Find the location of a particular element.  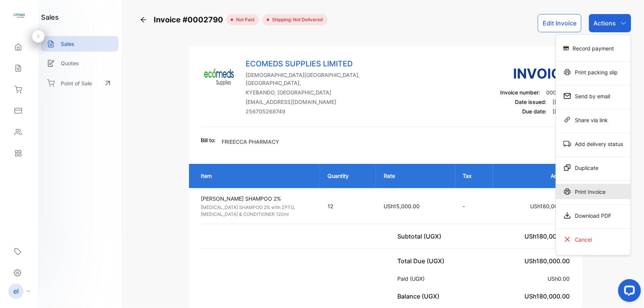

div: Duplicate is located at coordinates (593, 168).